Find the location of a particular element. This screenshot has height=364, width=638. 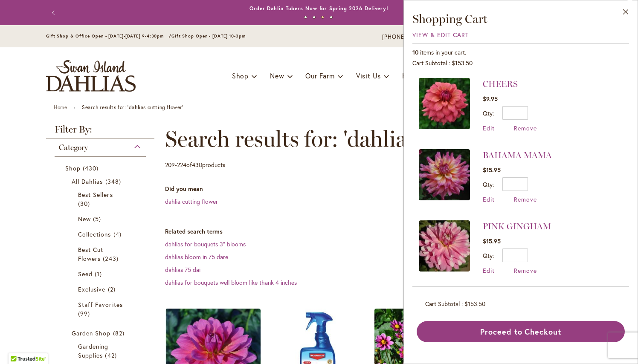

a: Gardening Supplies is located at coordinates (101, 351).